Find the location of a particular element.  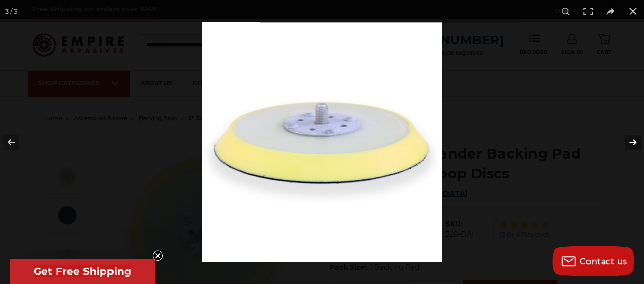

div: Get Free ShippingClose teaser is located at coordinates (82, 271).